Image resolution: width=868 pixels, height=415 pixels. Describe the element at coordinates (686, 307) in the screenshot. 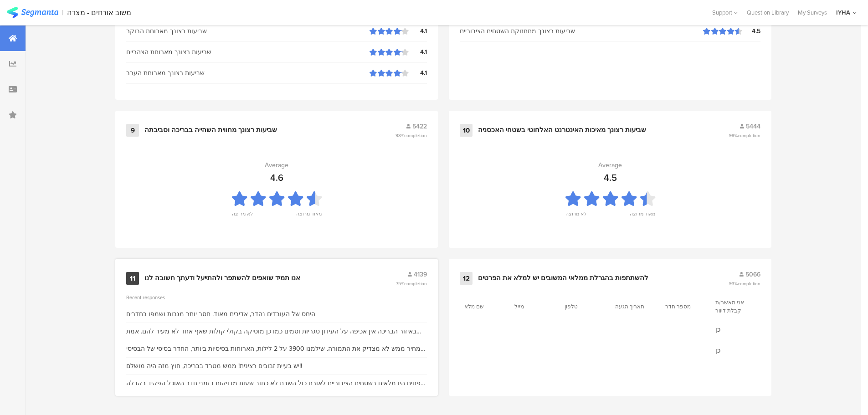

I see `section: מספר חדר` at that location.